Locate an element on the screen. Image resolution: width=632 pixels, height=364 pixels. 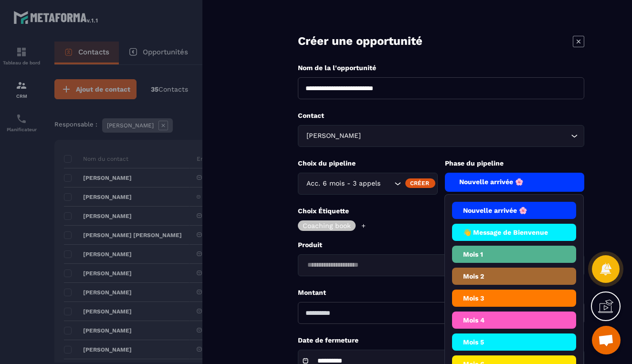
a: Ouvrir le chat is located at coordinates (606, 340).